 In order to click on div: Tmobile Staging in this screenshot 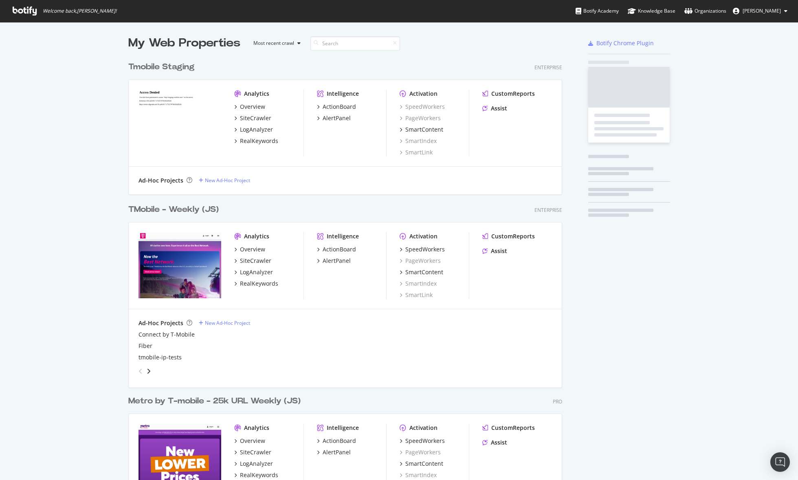, I will do `click(161, 67)`.